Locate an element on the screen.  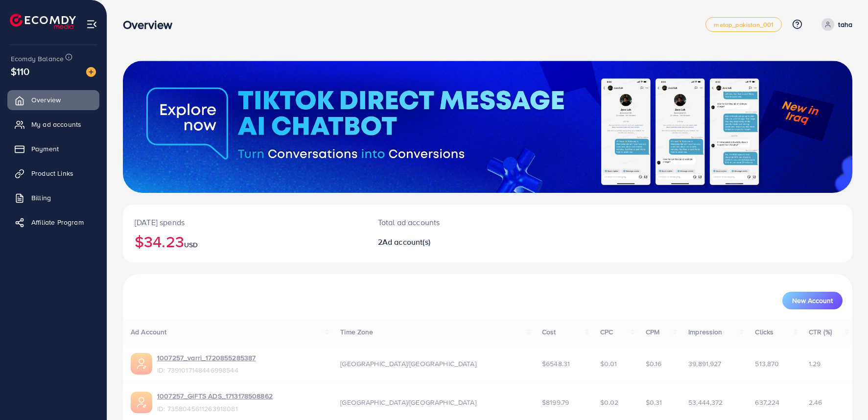
a: Billing is located at coordinates (53, 198).